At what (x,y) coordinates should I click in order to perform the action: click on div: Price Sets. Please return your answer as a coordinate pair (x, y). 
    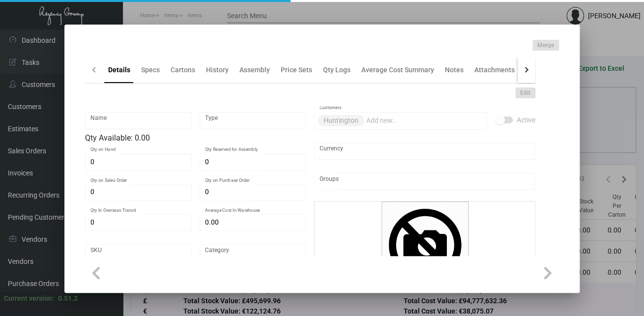
    Looking at the image, I should click on (297, 70).